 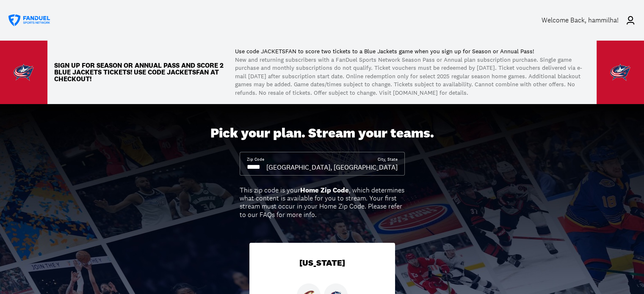 I want to click on div: Zip Code, so click(x=255, y=160).